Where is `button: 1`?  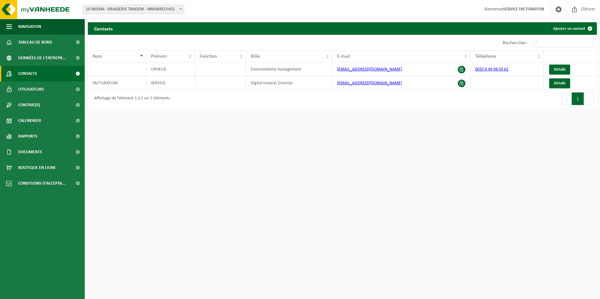
button: 1 is located at coordinates (578, 99).